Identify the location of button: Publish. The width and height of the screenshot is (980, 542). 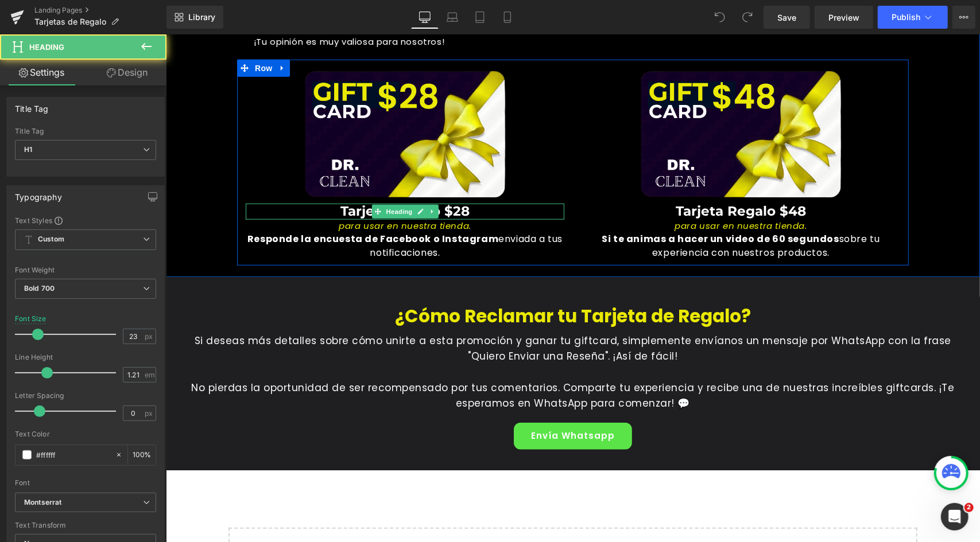
(913, 17).